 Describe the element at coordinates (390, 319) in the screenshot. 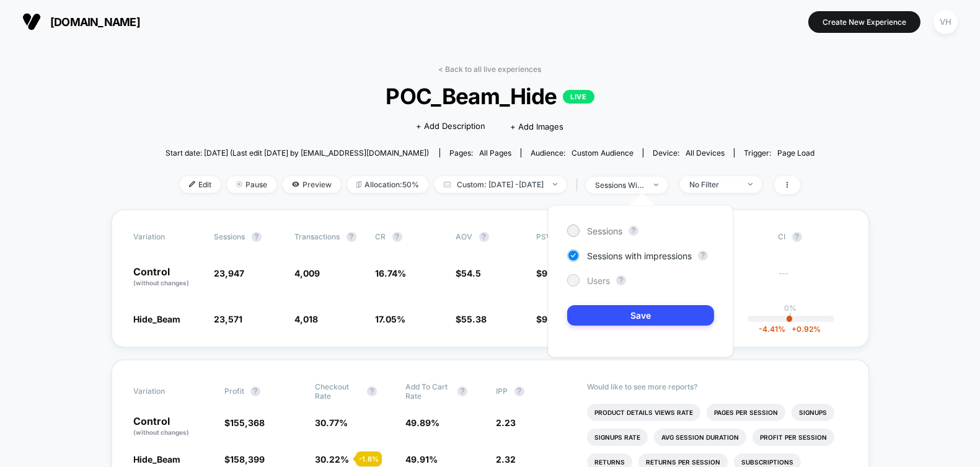

I see `span: 17.05 %` at that location.